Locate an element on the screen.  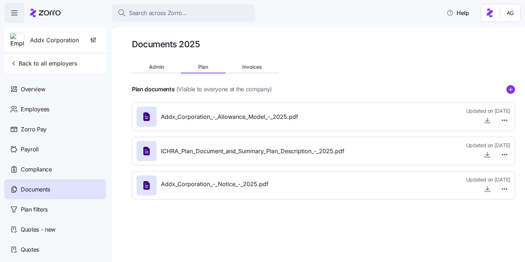
span: Plan filters is located at coordinates (34, 210).